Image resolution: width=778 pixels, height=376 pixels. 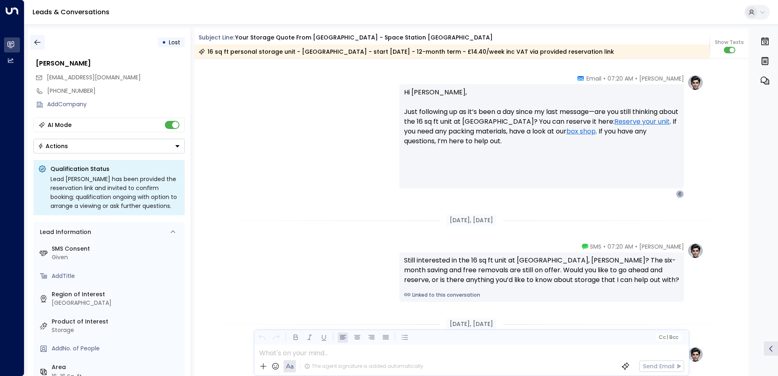 What do you see at coordinates (730, 42) in the screenshot?
I see `span: Show Texts` at bounding box center [730, 42].